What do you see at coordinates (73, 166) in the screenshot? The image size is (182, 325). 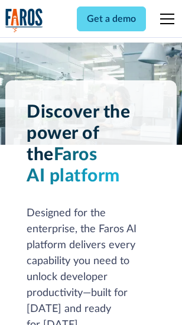 I see `span: Faros AI platform` at bounding box center [73, 166].